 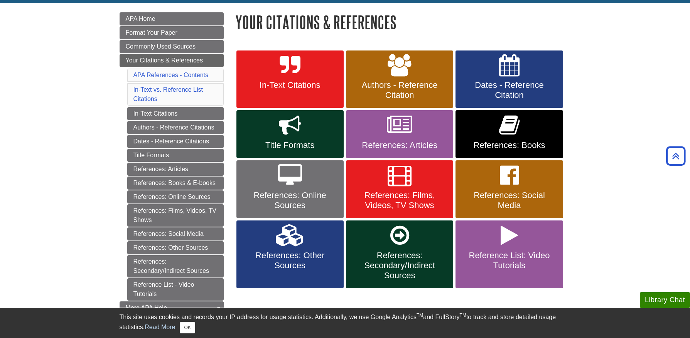 I want to click on span: Commonly Used Sources, so click(x=160, y=46).